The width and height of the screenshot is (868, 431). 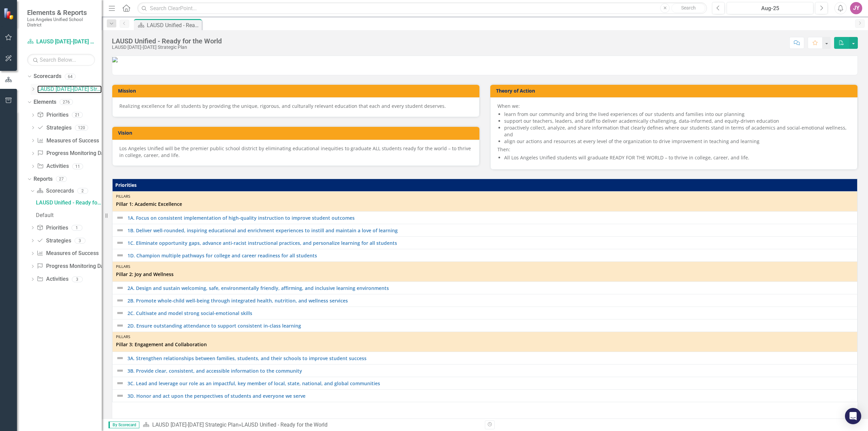 What do you see at coordinates (78, 166) in the screenshot?
I see `div: 11` at bounding box center [78, 166].